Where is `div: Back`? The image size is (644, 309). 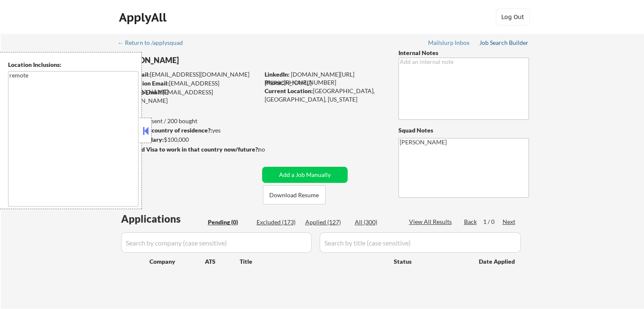
div: Back is located at coordinates (471, 222).